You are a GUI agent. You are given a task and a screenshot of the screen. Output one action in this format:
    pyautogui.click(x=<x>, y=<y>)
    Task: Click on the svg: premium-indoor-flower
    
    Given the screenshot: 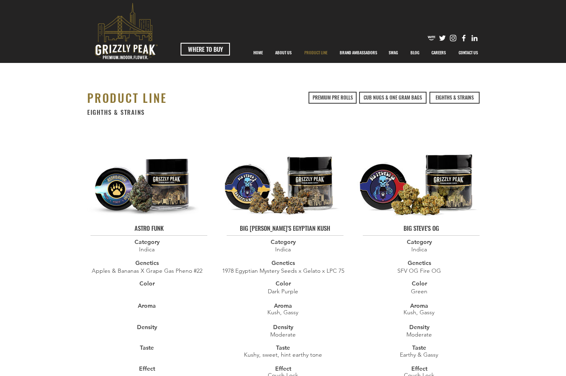 What is the action you would take?
    pyautogui.click(x=126, y=31)
    